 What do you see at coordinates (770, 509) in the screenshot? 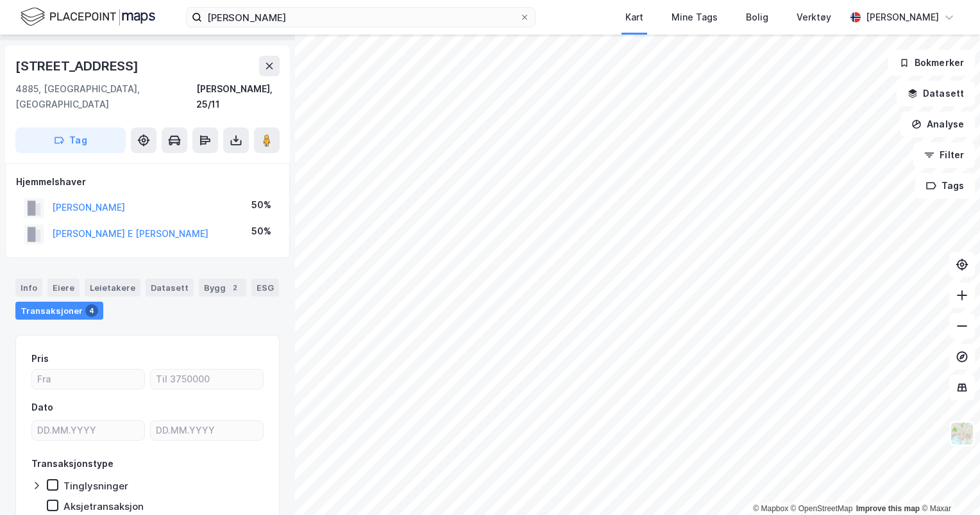
I see `a: Mapbox` at bounding box center [770, 509].